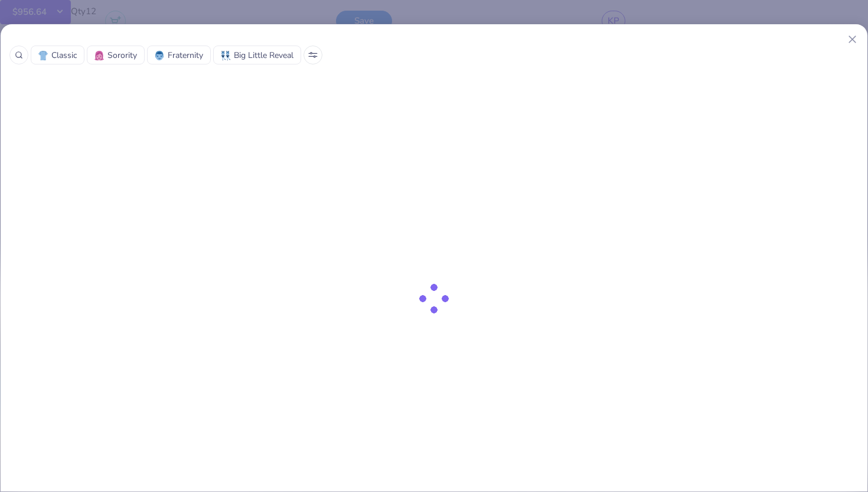 This screenshot has width=868, height=492. What do you see at coordinates (257, 55) in the screenshot?
I see `button: Big Little RevealBig Little Reveal` at bounding box center [257, 55].